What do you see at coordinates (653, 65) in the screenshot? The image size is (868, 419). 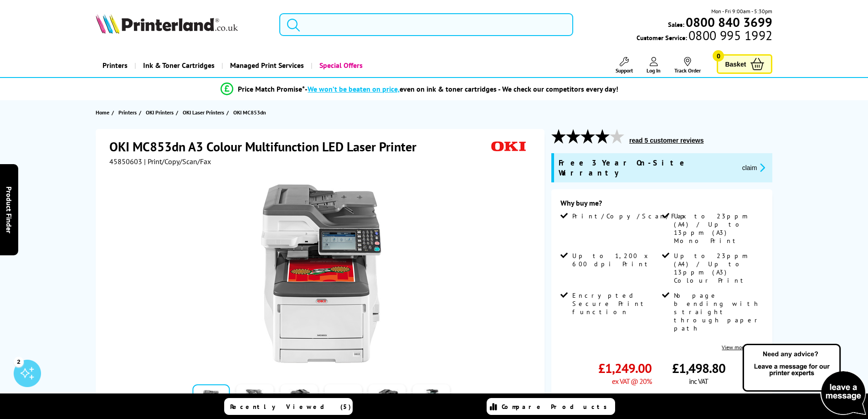 I see `a: Log In` at bounding box center [653, 65].